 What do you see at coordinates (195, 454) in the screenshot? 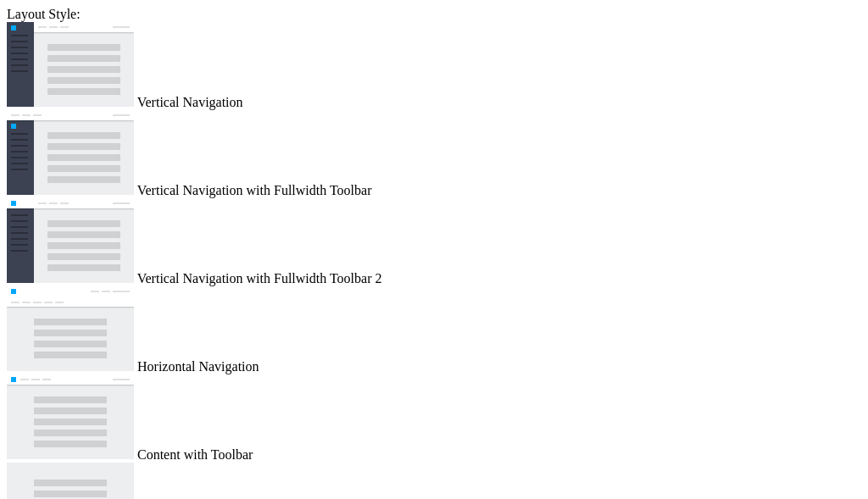
I see `span: Content with Toolbar` at bounding box center [195, 454].